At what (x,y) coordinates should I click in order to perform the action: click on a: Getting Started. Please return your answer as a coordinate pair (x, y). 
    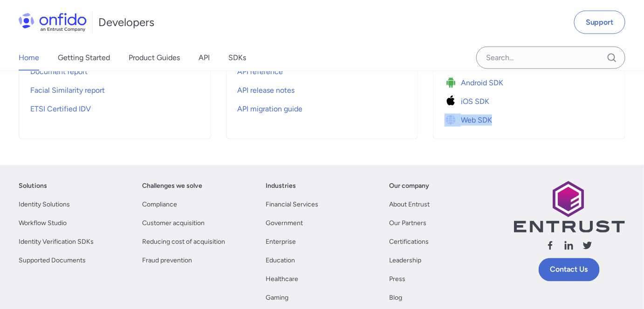
    Looking at the image, I should click on (84, 57).